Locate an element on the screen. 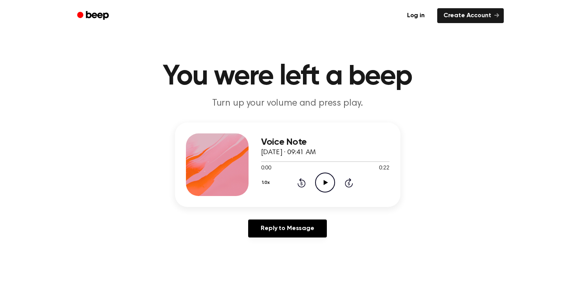 The height and width of the screenshot is (286, 575). button: 1.0x is located at coordinates (267, 183).